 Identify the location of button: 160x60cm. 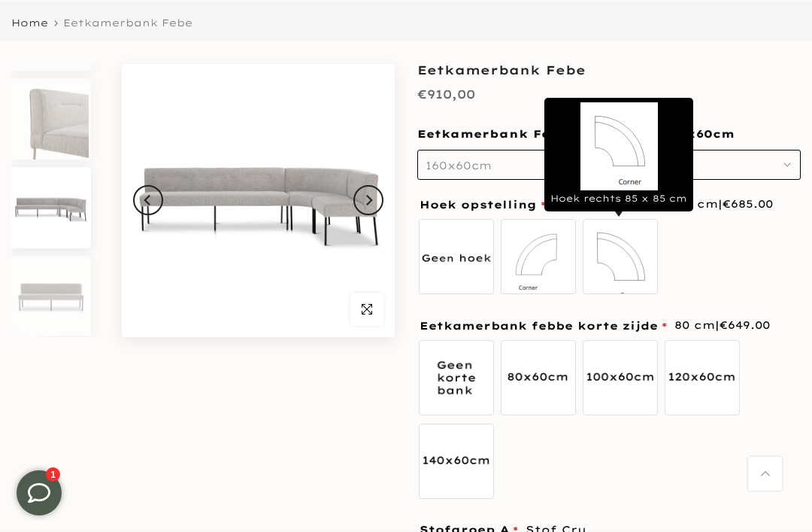
(609, 165).